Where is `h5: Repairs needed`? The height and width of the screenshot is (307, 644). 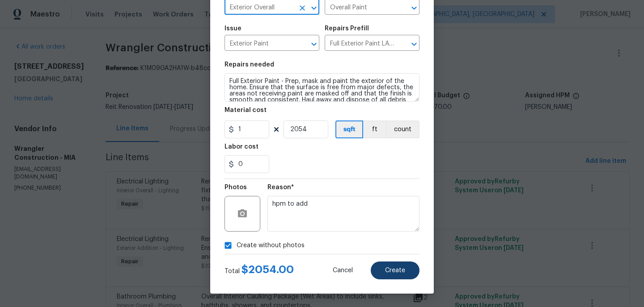
h5: Repairs needed is located at coordinates (248, 64).